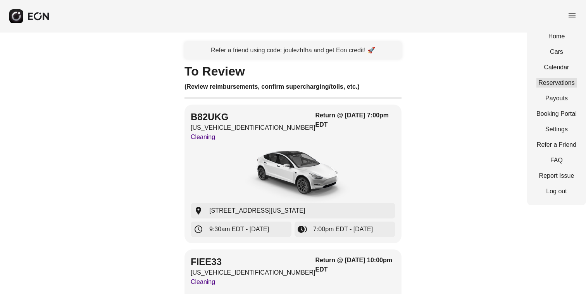  What do you see at coordinates (293, 87) in the screenshot?
I see `h3: (Review reimbursements, confirm supercharging/tolls, etc.)` at bounding box center [293, 87].